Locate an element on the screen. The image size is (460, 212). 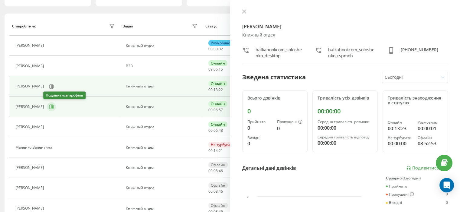
span: 22 is located at coordinates (221, 90).